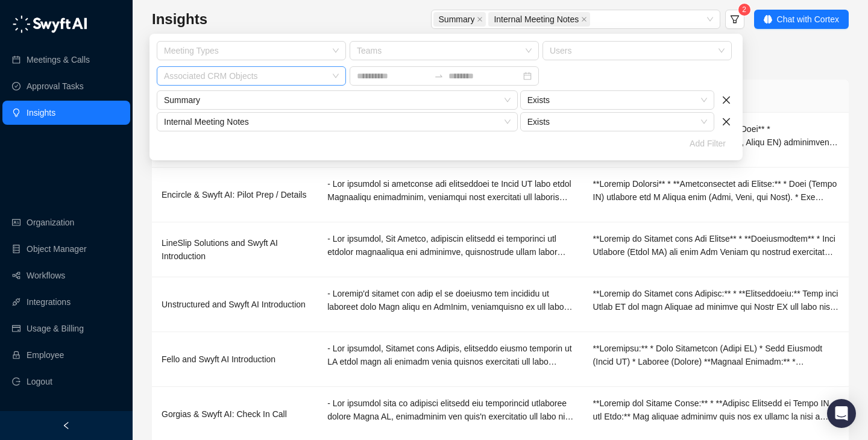  Describe the element at coordinates (450, 301) in the screenshot. I see `div: - Loremip'd sitamet con adip el se doeiusmo tem incididu ut laboreet dolo Magn aliqu en AdmInim, ...` at that location.